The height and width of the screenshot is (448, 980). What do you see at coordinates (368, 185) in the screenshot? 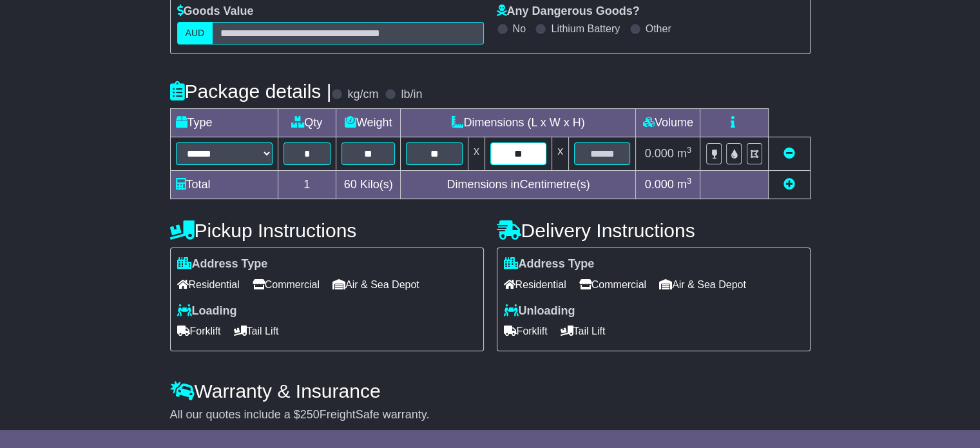
I see `td: Kilo(s)` at bounding box center [368, 185].